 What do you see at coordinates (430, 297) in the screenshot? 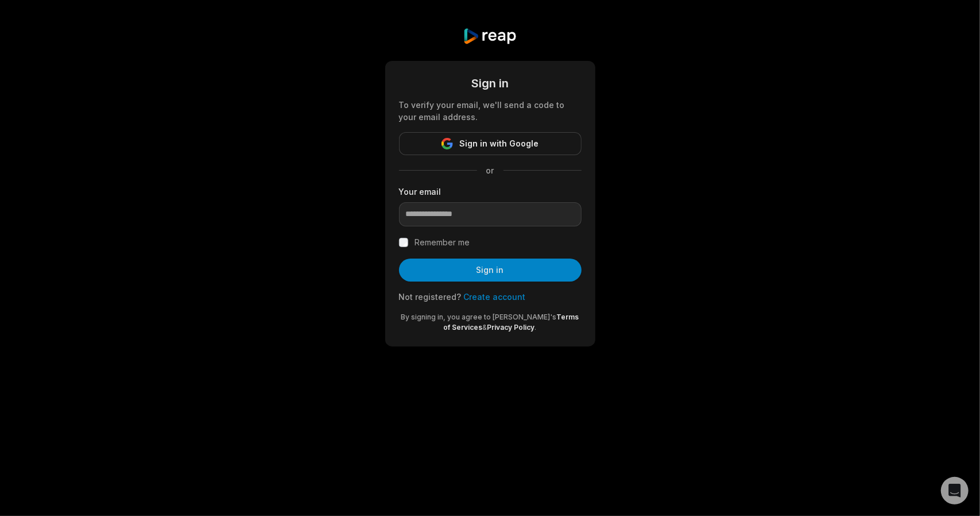
I see `span: Not registered?` at bounding box center [430, 297].